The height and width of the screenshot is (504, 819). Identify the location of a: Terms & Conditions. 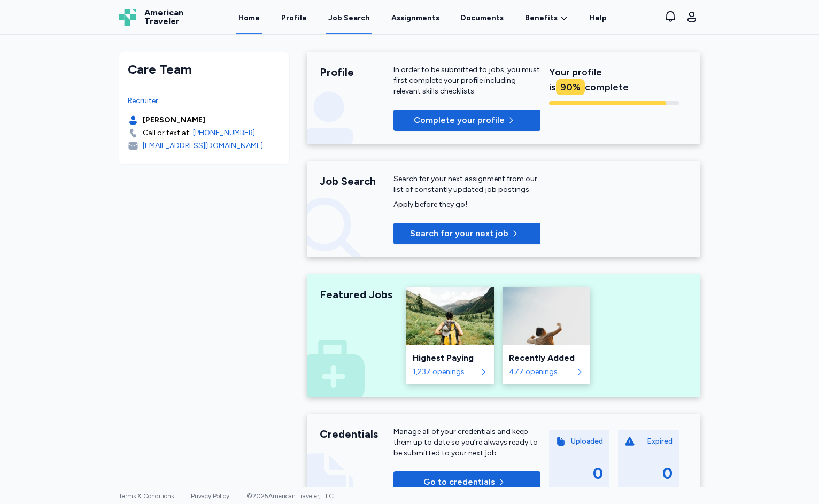
(146, 496).